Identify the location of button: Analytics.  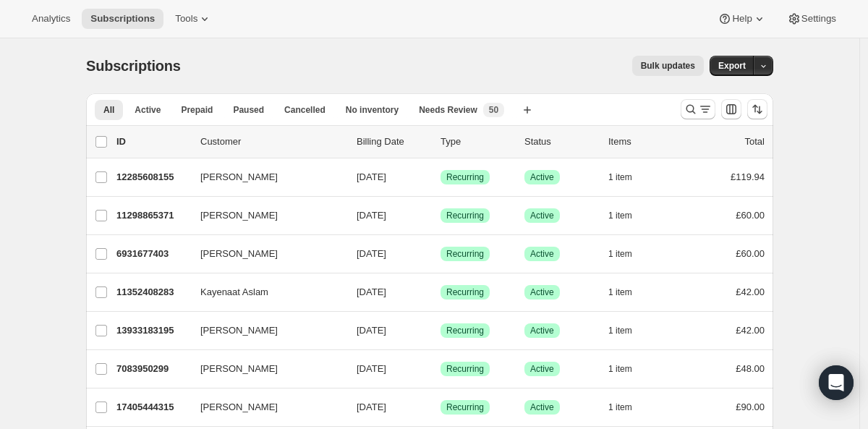
(51, 19).